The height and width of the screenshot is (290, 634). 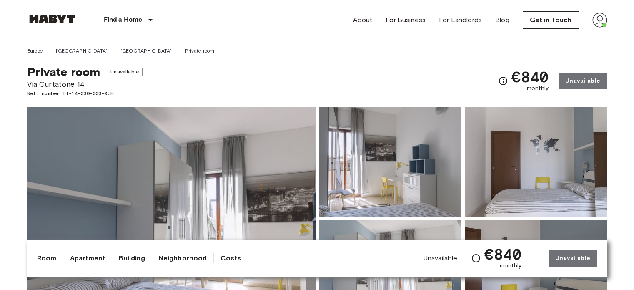 I want to click on span: Via Curtatone 14, so click(x=85, y=84).